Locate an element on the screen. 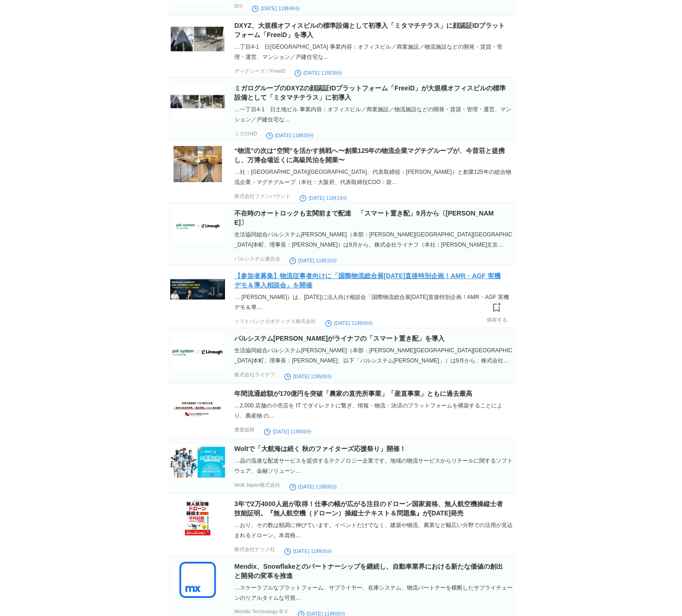  a: DXYZ、大規模オフィスビルの標準設備として初導入「ミタマチテラス」に顔認証IDプラットフォーム「FreeiD」を導入 is located at coordinates (369, 30).